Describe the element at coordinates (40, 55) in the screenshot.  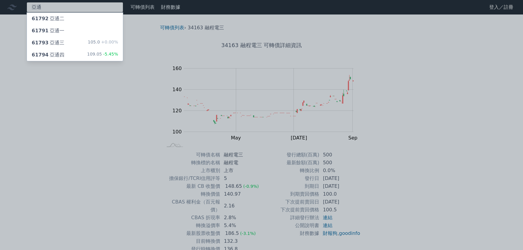
I see `span: 61794` at that location.